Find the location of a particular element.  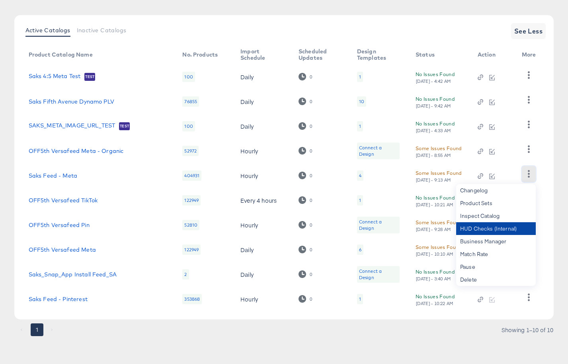

a: Saks Feed - Meta is located at coordinates (53, 176).